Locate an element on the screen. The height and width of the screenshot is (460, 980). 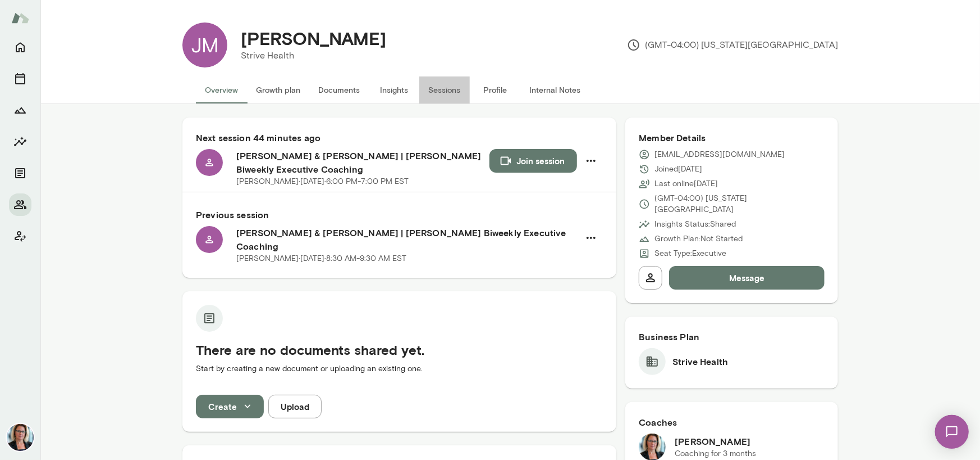
button: Upload is located at coordinates (295, 406).